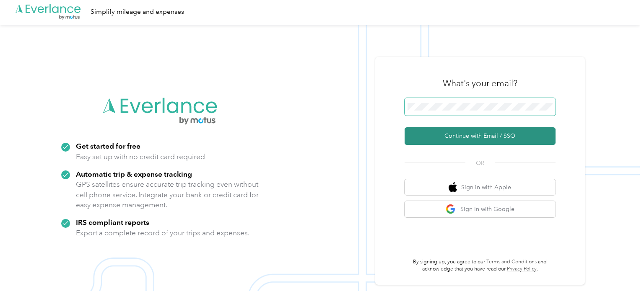 This screenshot has height=291, width=644. I want to click on img: google logo, so click(450, 209).